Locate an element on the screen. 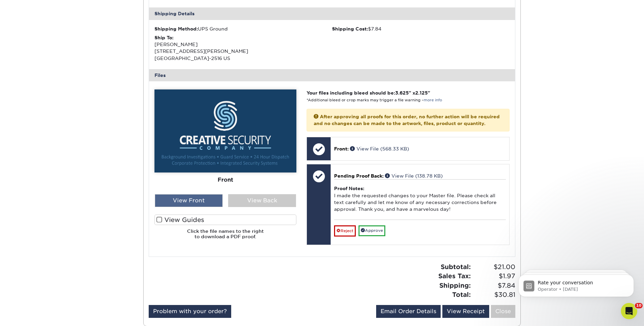 The width and height of the screenshot is (644, 326). div: UPS Ground is located at coordinates (243, 29).